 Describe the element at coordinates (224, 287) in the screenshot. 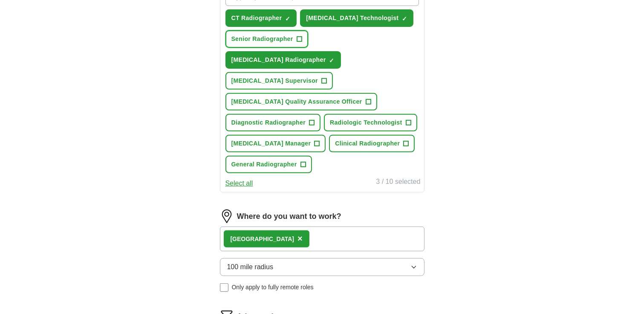

I see `input: Only apply to fully remote roles` at that location.